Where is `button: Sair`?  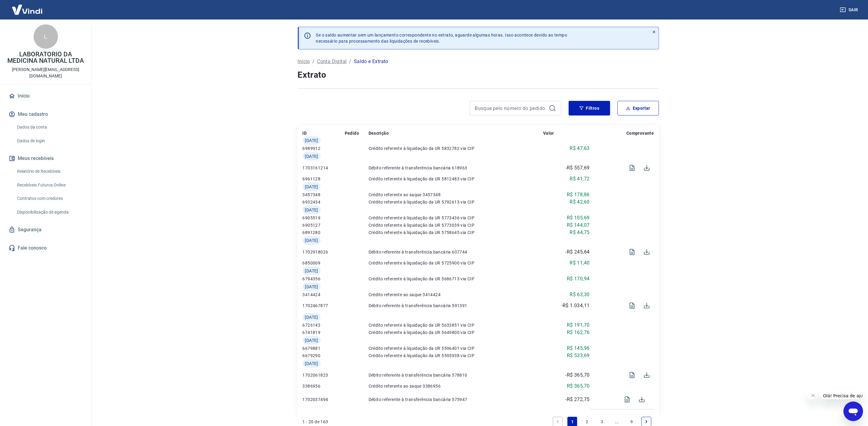 button: Sair is located at coordinates (850, 10).